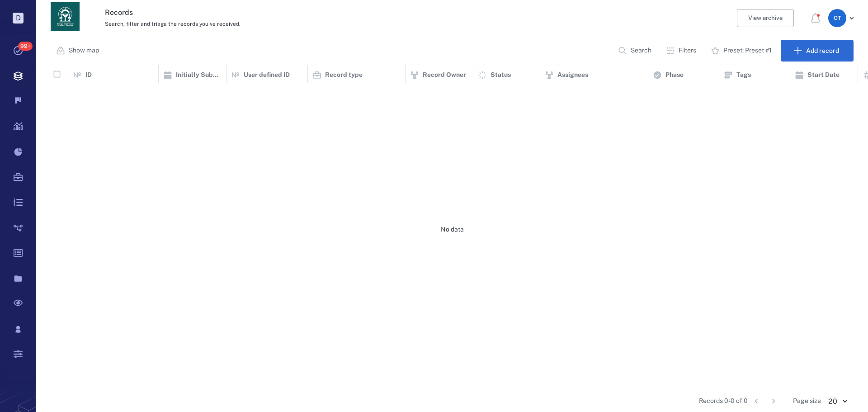 Image resolution: width=868 pixels, height=412 pixels. Describe the element at coordinates (682, 50) in the screenshot. I see `button: Filters` at that location.